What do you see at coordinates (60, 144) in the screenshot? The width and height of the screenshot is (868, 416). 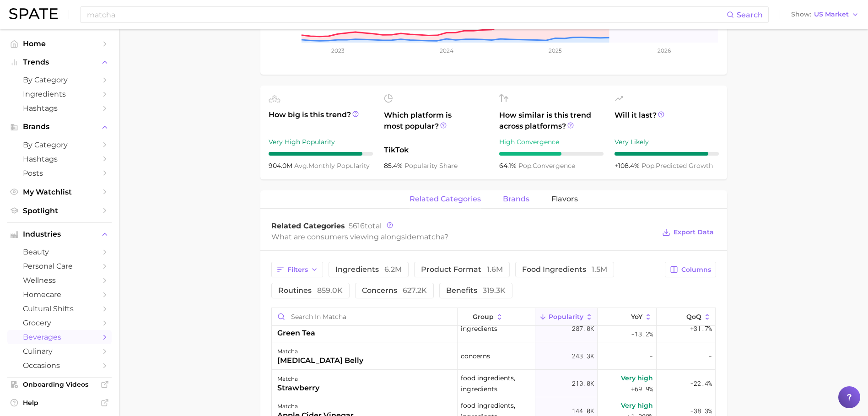 I see `a: by Category` at bounding box center [60, 144].